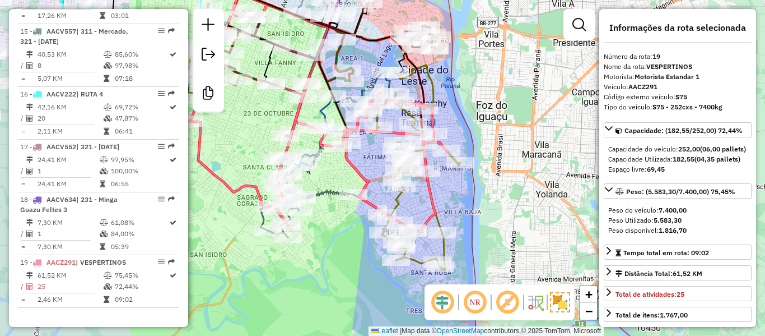 This screenshot has height=336, width=765. I want to click on strong: AACZ291, so click(643, 86).